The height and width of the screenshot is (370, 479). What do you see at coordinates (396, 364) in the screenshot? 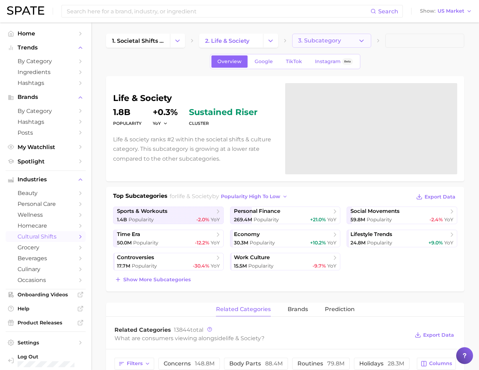
I see `span: 28.3m` at bounding box center [396, 364].